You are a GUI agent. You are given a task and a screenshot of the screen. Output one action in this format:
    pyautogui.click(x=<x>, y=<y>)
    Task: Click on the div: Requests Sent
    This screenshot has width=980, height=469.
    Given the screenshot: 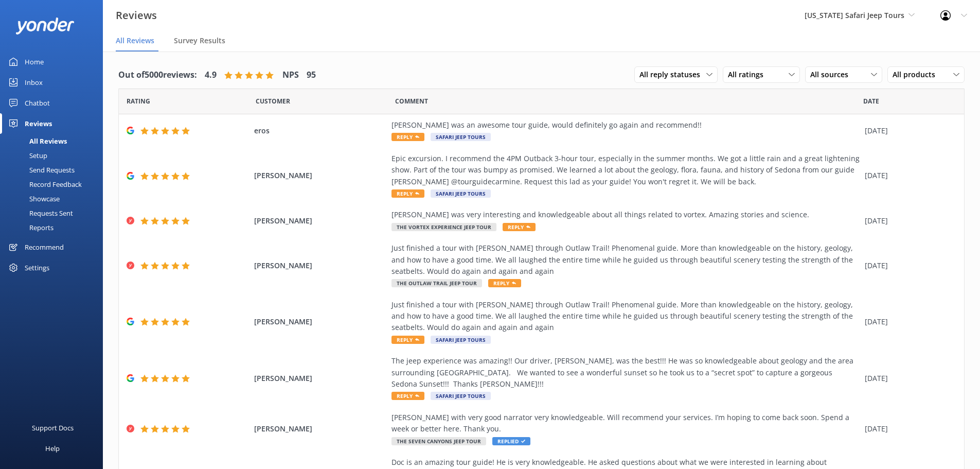 What is the action you would take?
    pyautogui.click(x=39, y=213)
    